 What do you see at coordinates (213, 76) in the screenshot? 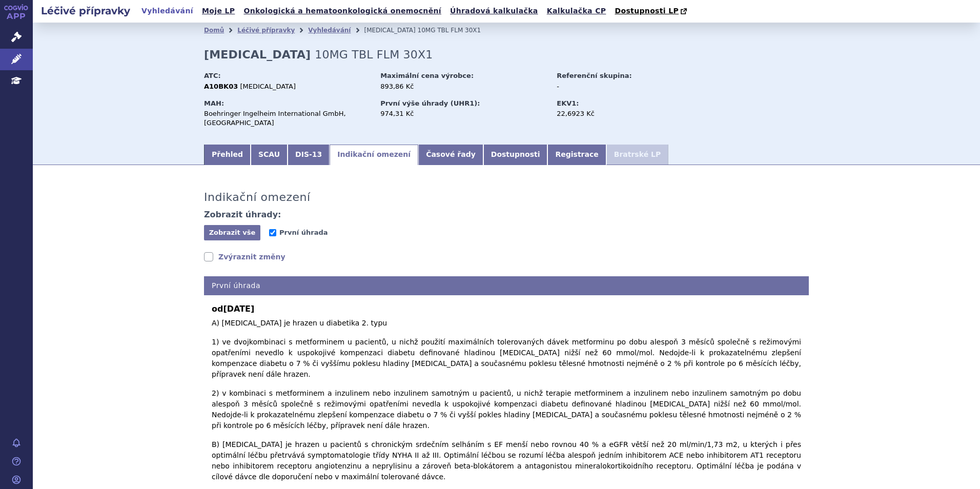
I see `strong: ATC:` at bounding box center [213, 76].